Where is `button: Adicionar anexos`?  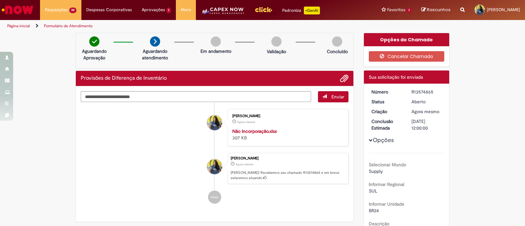 button: Adicionar anexos is located at coordinates (344, 78).